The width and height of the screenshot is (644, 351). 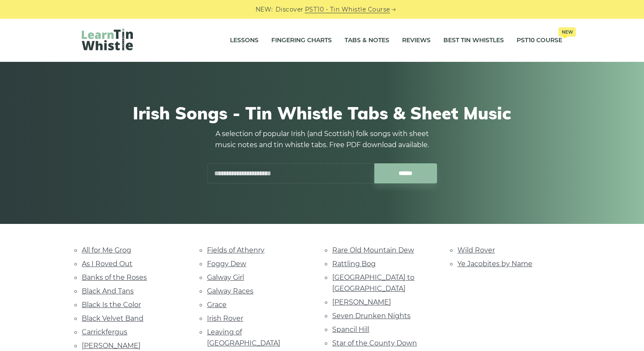 I want to click on a: Star of the County Down, so click(x=375, y=343).